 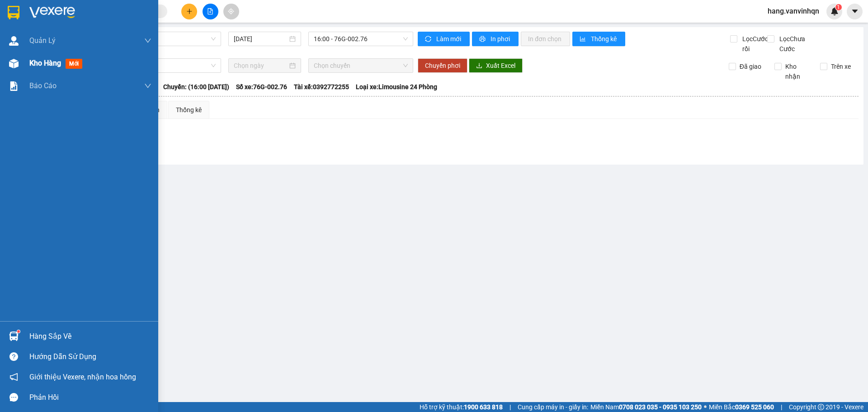 I want to click on strong: 0369 525 060, so click(x=755, y=407).